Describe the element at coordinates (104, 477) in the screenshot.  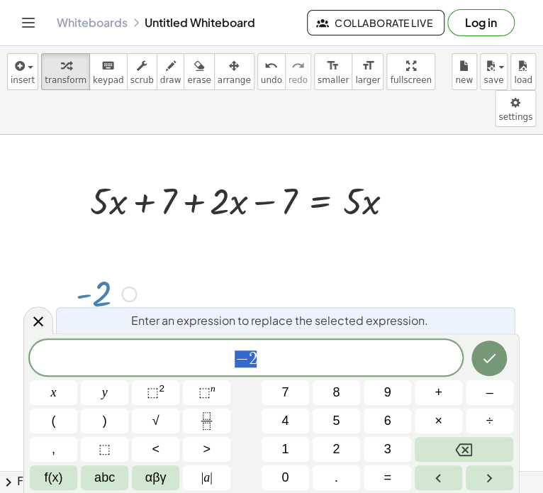
I see `span: abc` at that location.